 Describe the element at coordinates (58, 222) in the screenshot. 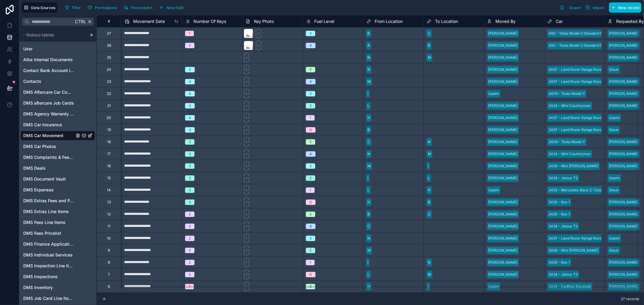

I see `div: DMS Fees Line Items` at that location.